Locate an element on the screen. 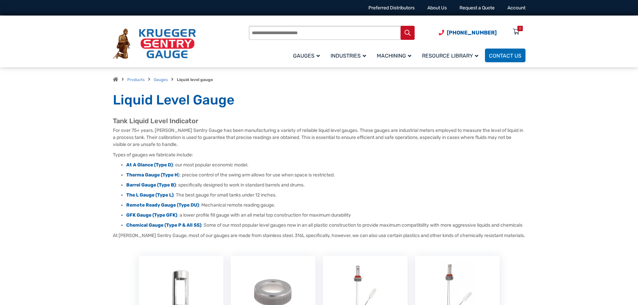 The height and width of the screenshot is (305, 638). span: Contact Us is located at coordinates (505, 56).